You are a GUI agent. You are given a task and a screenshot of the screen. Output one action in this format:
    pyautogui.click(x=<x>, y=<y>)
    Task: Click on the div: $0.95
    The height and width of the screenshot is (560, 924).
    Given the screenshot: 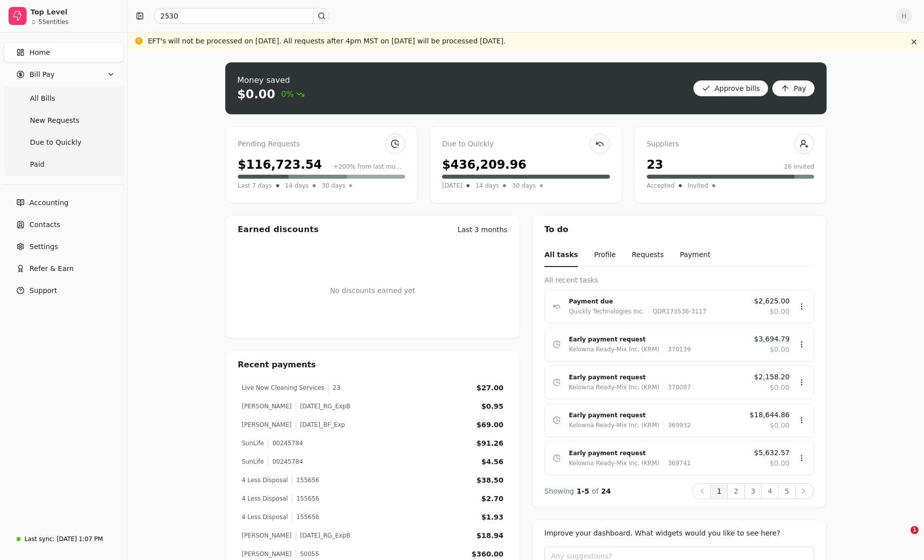 What is the action you would take?
    pyautogui.click(x=492, y=406)
    